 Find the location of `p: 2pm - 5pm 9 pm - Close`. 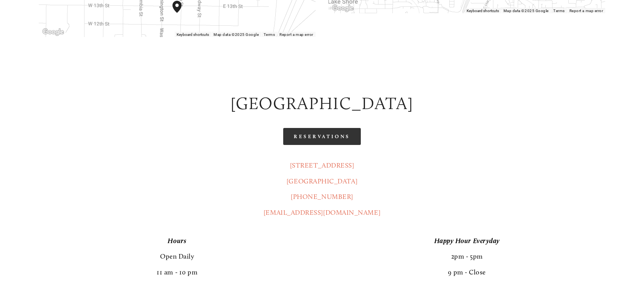

p: 2pm - 5pm 9 pm - Close is located at coordinates (466, 257).